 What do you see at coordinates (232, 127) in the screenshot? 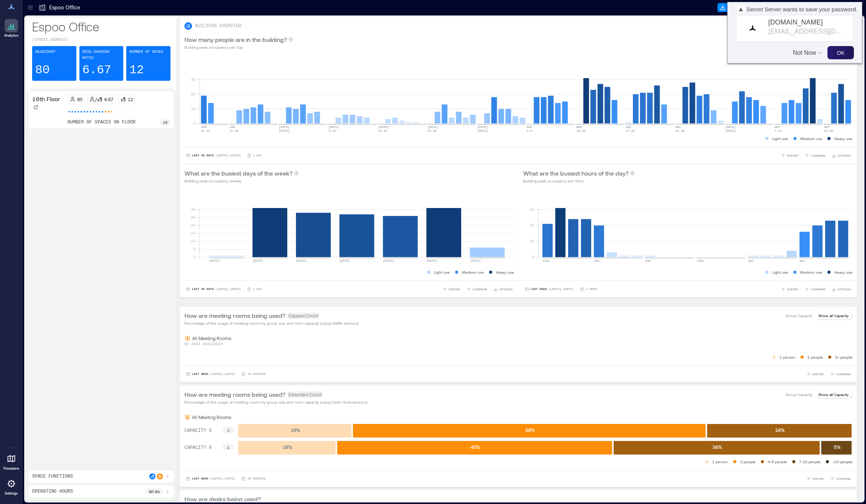
I see `text: JUN` at bounding box center [232, 127].